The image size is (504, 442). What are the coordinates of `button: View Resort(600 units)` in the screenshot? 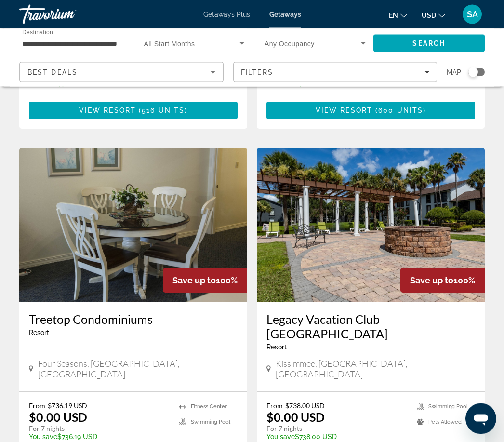 It's located at (371, 111).